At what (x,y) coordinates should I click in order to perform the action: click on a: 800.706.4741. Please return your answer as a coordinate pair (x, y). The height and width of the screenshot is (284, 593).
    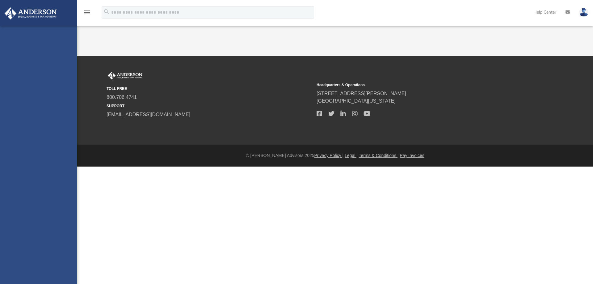
    Looking at the image, I should click on (122, 97).